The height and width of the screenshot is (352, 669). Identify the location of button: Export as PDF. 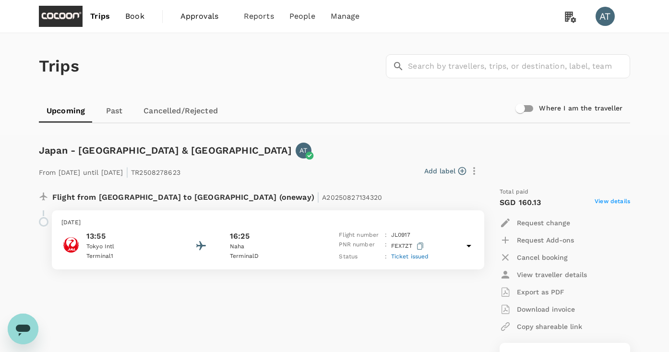
(531, 292).